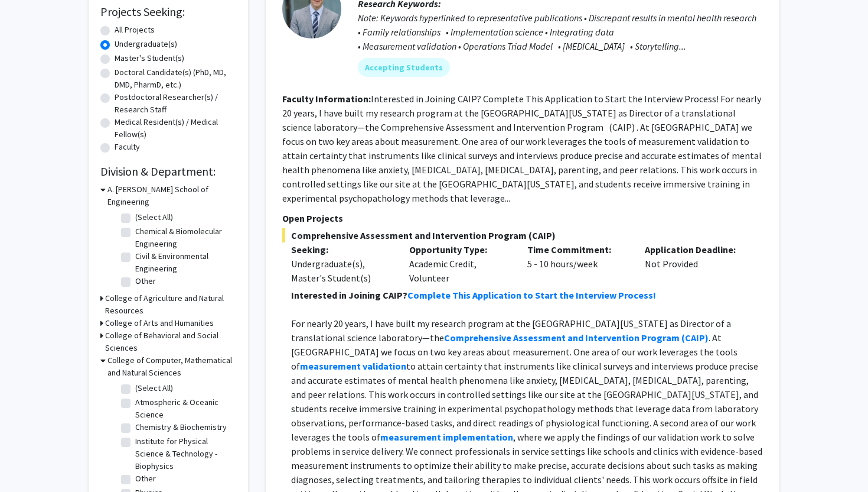 The width and height of the screenshot is (868, 492). What do you see at coordinates (522, 148) in the screenshot?
I see `fg-read-more: Interested in Joining CAIP? Complete This Application to Start the Interview Process! For nearly ...` at bounding box center [522, 148].